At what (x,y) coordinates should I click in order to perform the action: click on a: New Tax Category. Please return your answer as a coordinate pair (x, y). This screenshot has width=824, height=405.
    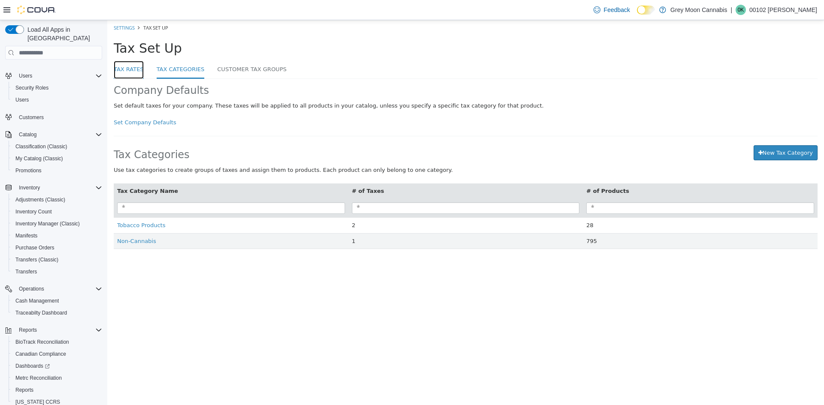
    Looking at the image, I should click on (678, 133).